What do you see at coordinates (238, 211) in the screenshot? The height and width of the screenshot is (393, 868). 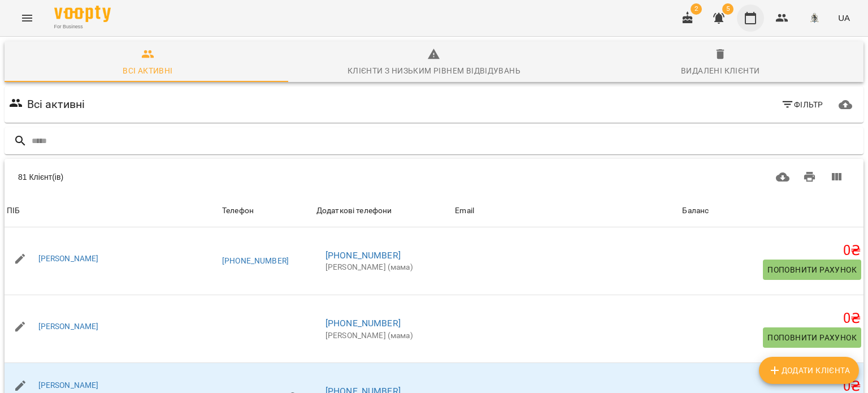 I see `div: Телефон` at bounding box center [238, 211].